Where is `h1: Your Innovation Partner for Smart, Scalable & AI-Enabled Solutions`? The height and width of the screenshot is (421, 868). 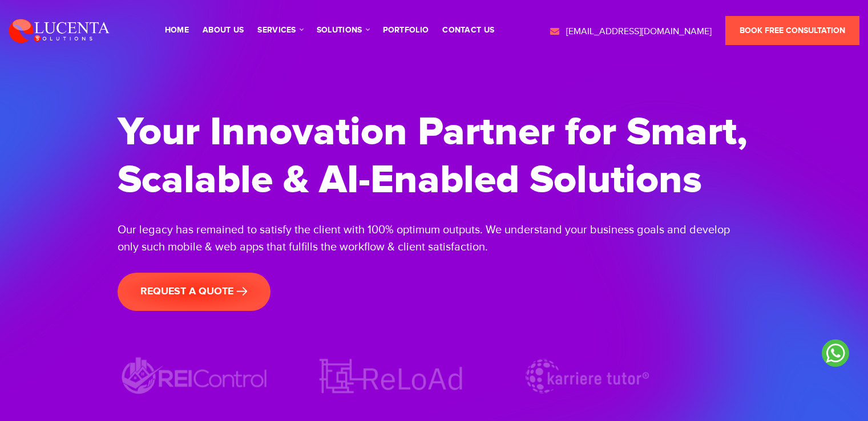
h1: Your Innovation Partner for Smart, Scalable & AI-Enabled Solutions is located at coordinates (434, 156).